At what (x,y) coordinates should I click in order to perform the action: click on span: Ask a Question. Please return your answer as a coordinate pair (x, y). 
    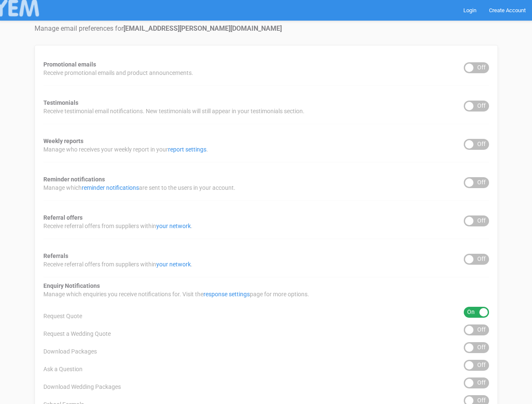
    Looking at the image, I should click on (63, 369).